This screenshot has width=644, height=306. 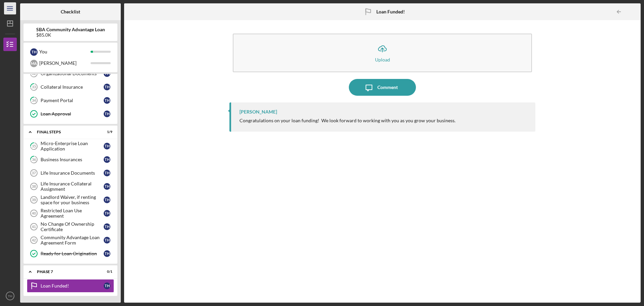 What do you see at coordinates (72, 101) in the screenshot?
I see `div: Payment Portal` at bounding box center [72, 101].